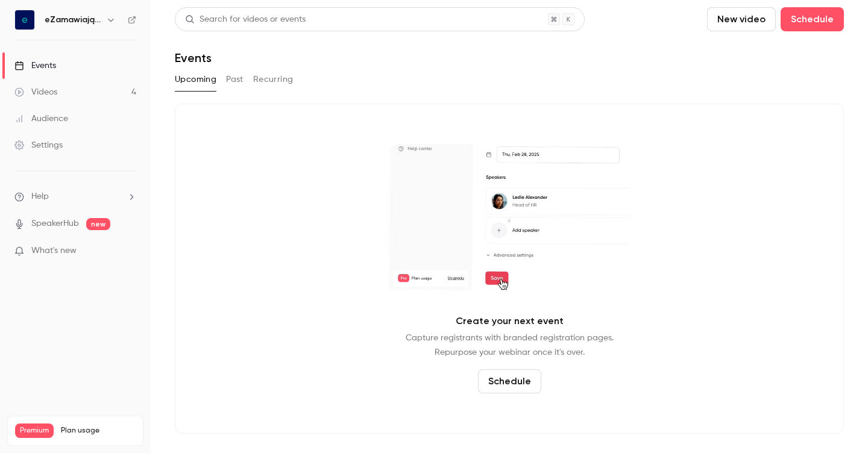  I want to click on h6: eZamawiający, so click(73, 20).